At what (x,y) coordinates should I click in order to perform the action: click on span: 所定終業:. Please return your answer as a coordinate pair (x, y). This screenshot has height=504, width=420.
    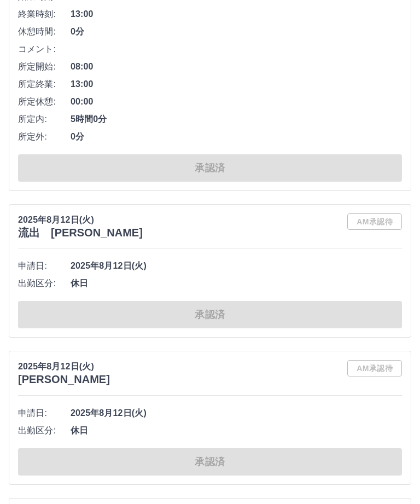
    Looking at the image, I should click on (44, 85).